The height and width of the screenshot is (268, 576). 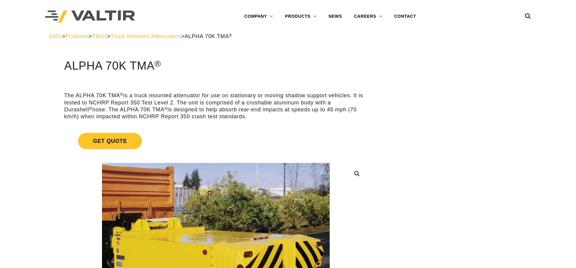 I want to click on a: Truck Mounted Attenuators, so click(x=146, y=36).